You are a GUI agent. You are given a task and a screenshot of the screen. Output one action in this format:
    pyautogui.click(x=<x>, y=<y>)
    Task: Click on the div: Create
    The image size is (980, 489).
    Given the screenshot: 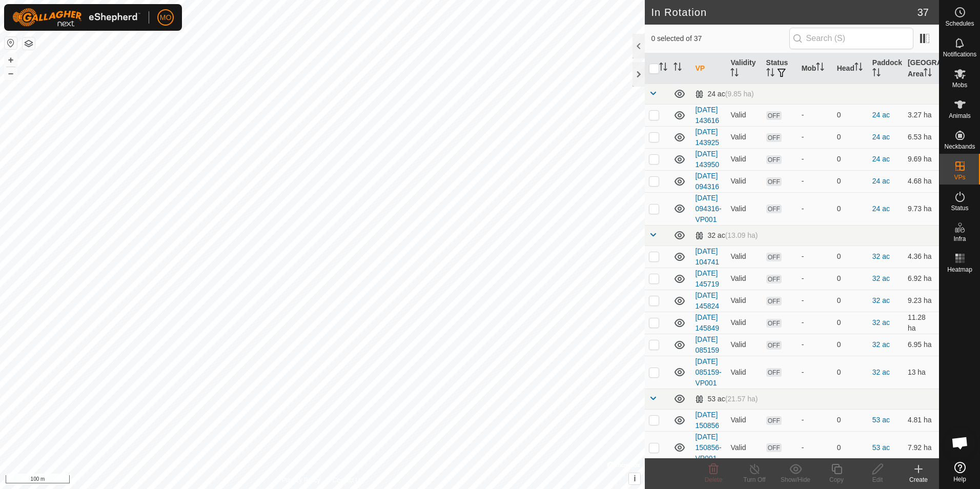 What is the action you would take?
    pyautogui.click(x=918, y=479)
    